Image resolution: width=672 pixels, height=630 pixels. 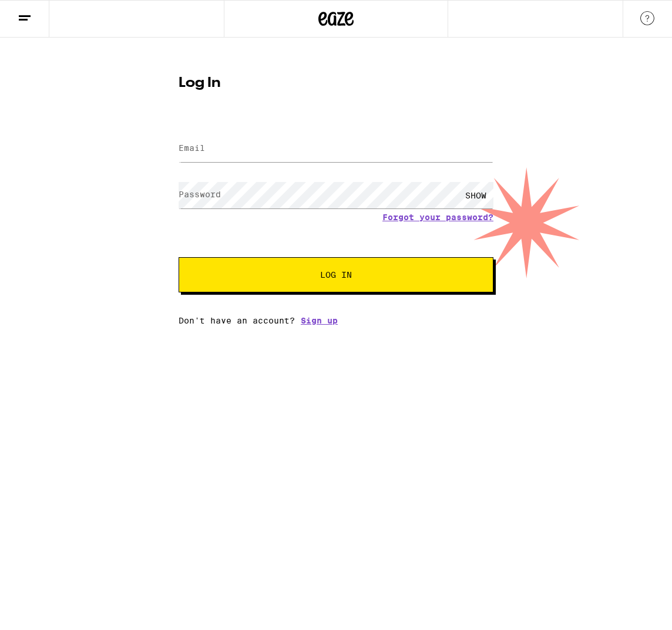 What do you see at coordinates (319, 320) in the screenshot?
I see `a: Sign up` at bounding box center [319, 320].